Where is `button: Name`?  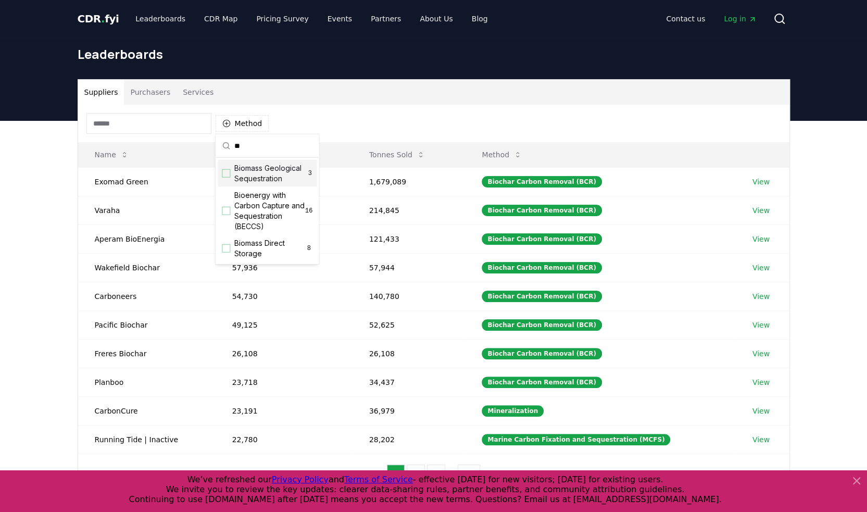
button: Name is located at coordinates (111, 155).